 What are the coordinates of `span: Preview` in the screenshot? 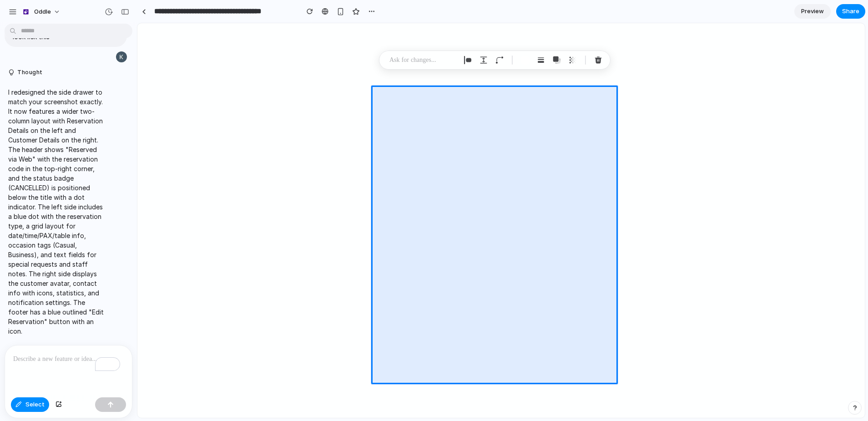 It's located at (813, 12).